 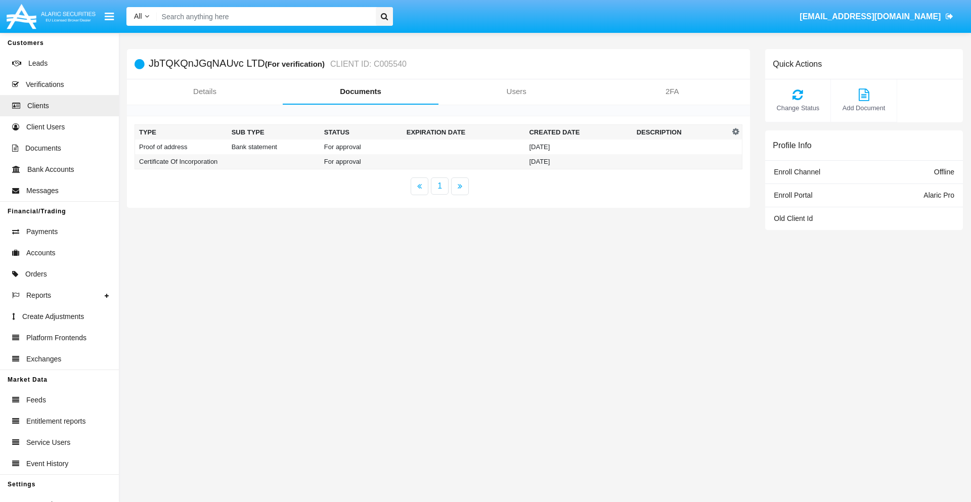 What do you see at coordinates (38, 295) in the screenshot?
I see `span: Reports` at bounding box center [38, 295].